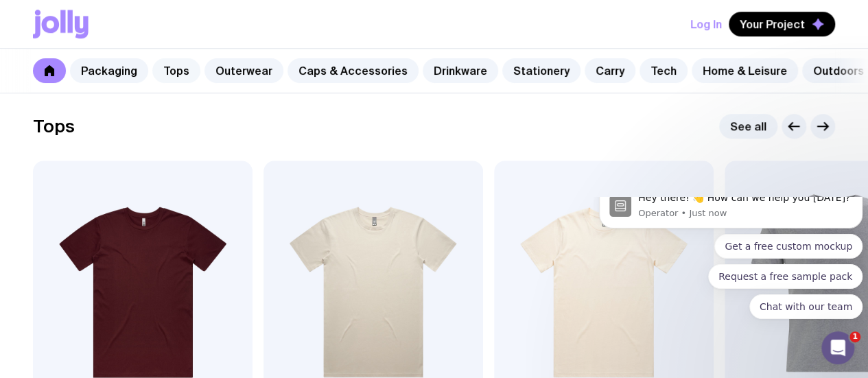 The width and height of the screenshot is (868, 378). Describe the element at coordinates (192, 79) in the screenshot. I see `button: Quick reply: Request a free sample pack` at that location.